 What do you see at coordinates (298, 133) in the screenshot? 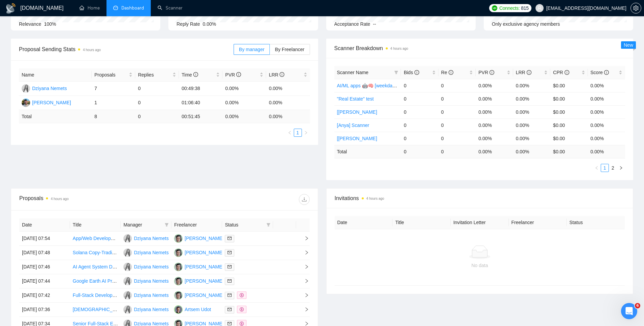
I see `a: 1` at bounding box center [298, 133].